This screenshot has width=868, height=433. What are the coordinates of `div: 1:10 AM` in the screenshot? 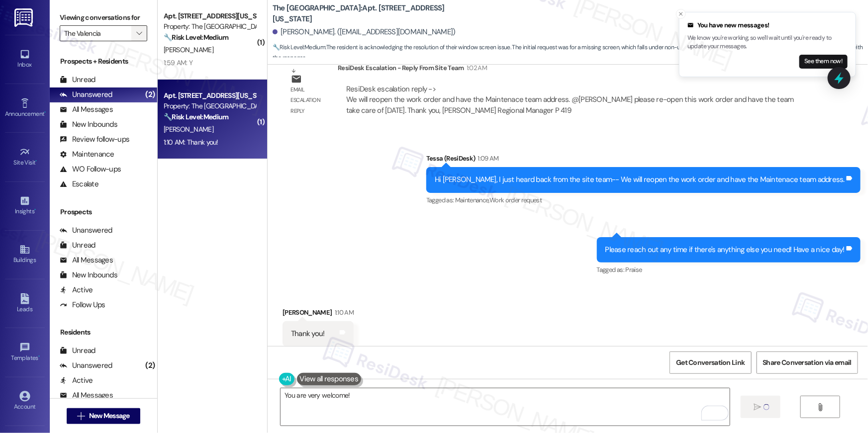 It's located at (343, 313).